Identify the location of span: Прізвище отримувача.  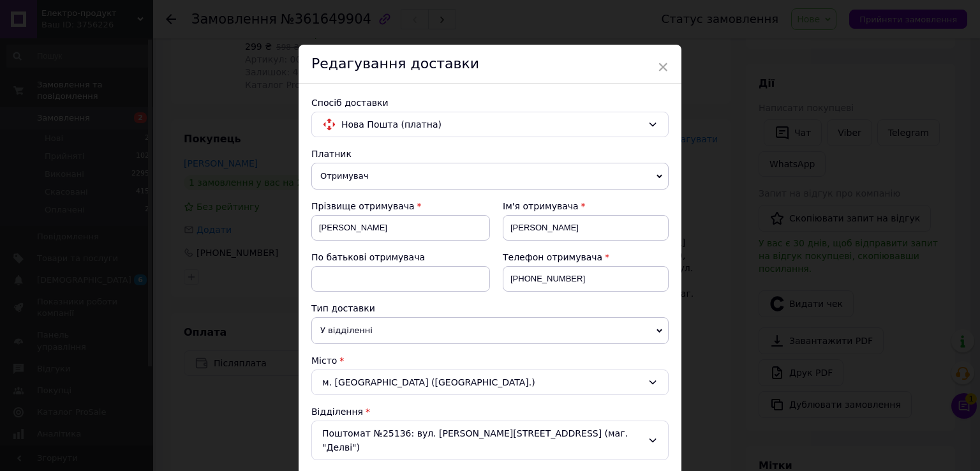
(363, 206).